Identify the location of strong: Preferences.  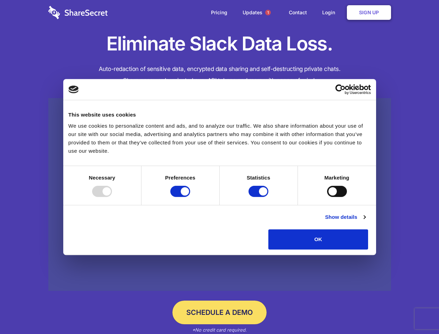
(180, 177).